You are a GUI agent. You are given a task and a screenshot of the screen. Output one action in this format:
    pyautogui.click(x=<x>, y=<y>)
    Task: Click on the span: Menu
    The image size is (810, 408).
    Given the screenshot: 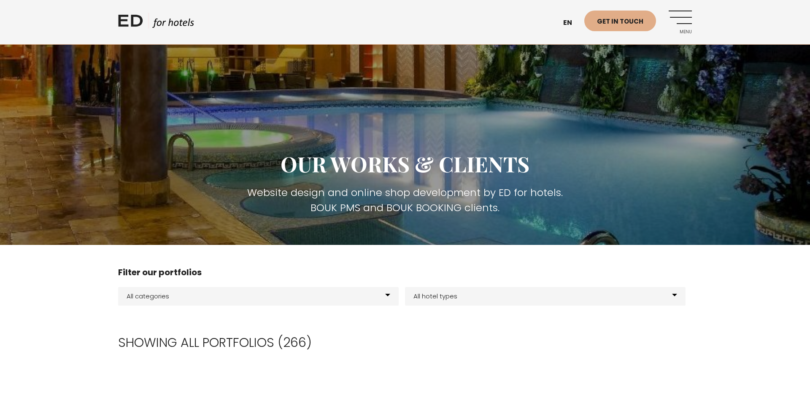 What is the action you would take?
    pyautogui.click(x=680, y=32)
    